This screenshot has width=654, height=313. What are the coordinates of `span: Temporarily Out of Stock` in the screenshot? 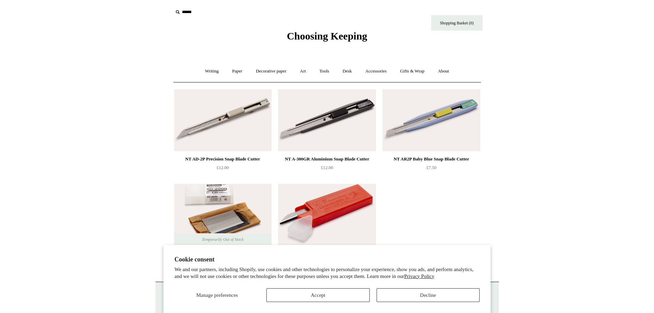 It's located at (222, 239).